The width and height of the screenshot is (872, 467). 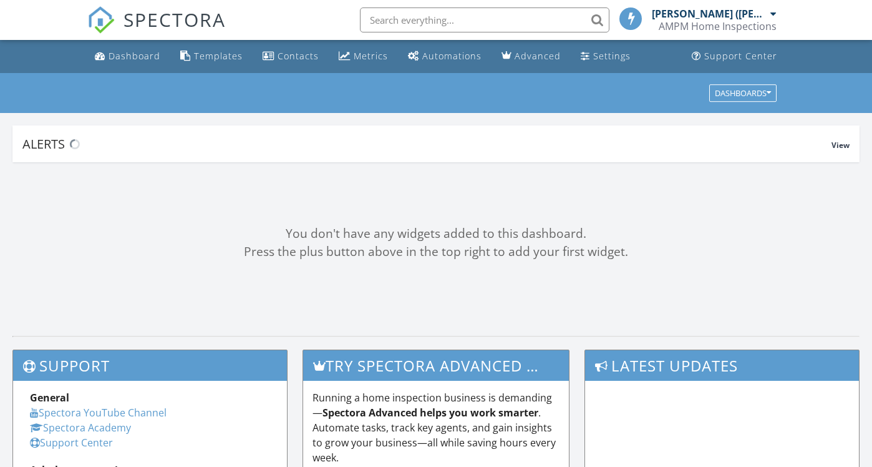 What do you see at coordinates (101, 20) in the screenshot?
I see `img: The Best Home Inspection Software - Spectora` at bounding box center [101, 20].